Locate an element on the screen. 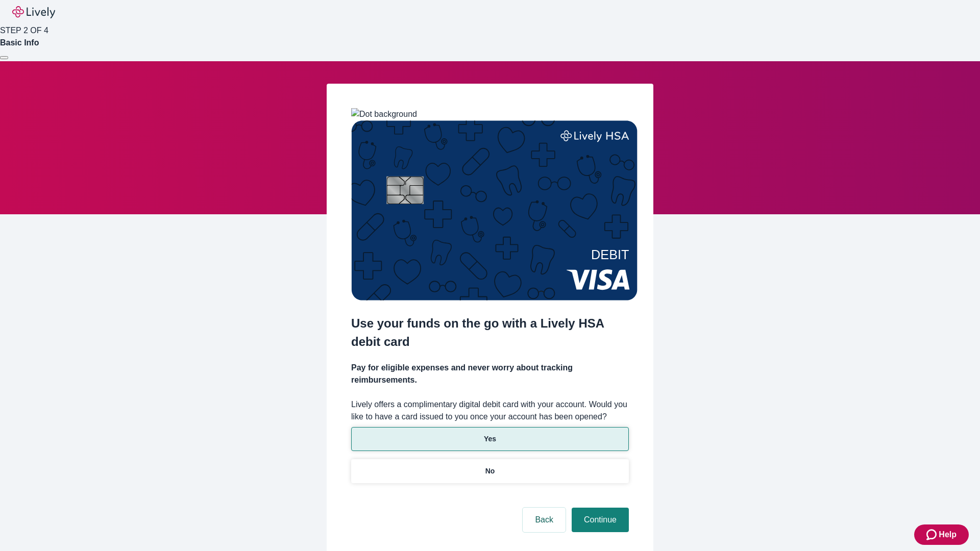  img: Lively is located at coordinates (33, 13).